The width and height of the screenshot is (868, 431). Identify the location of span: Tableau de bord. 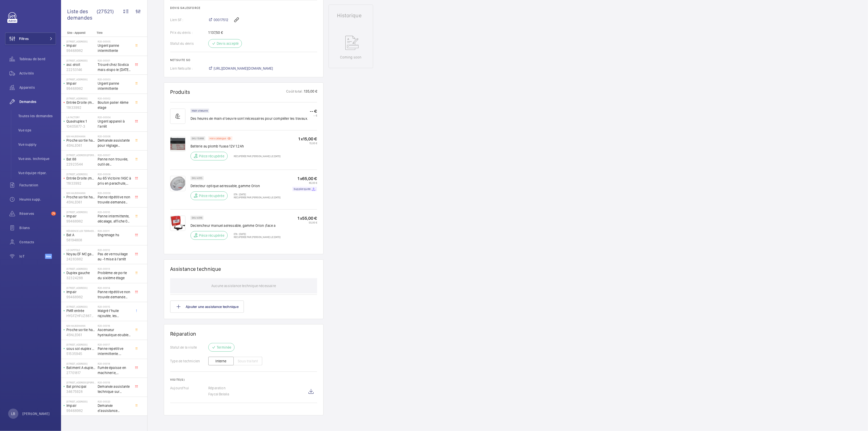
(37, 59).